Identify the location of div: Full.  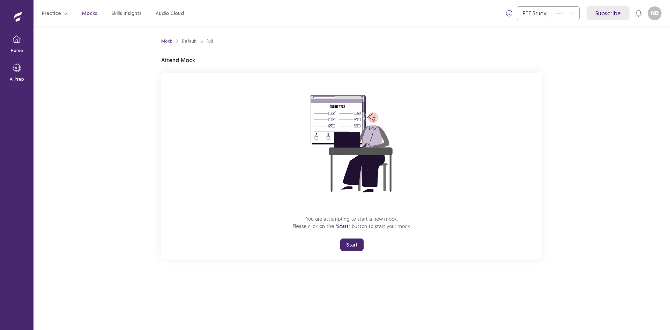
(210, 41).